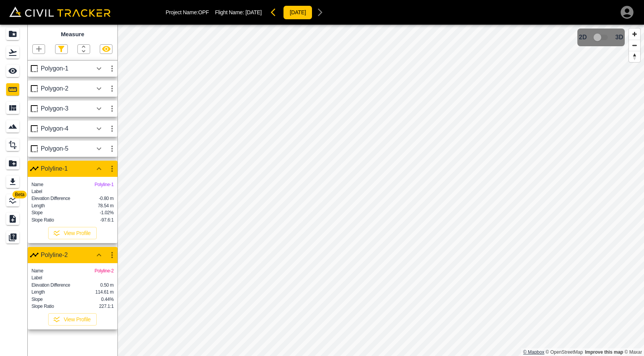  I want to click on a: OpenStreetMap, so click(564, 352).